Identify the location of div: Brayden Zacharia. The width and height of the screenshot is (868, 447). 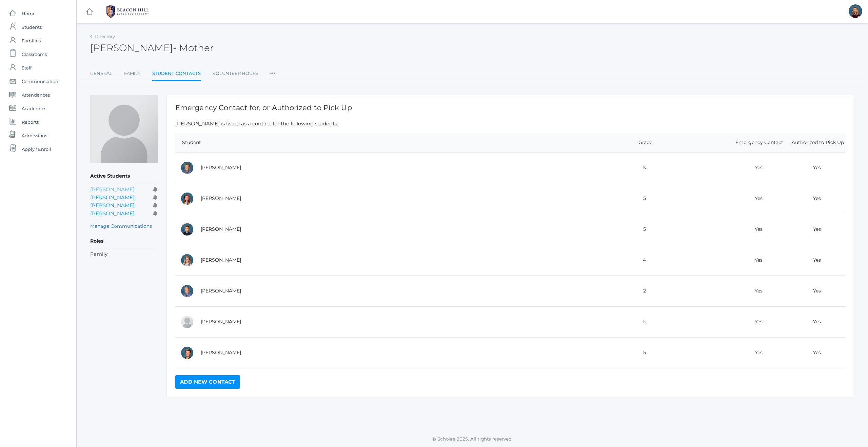
(187, 229).